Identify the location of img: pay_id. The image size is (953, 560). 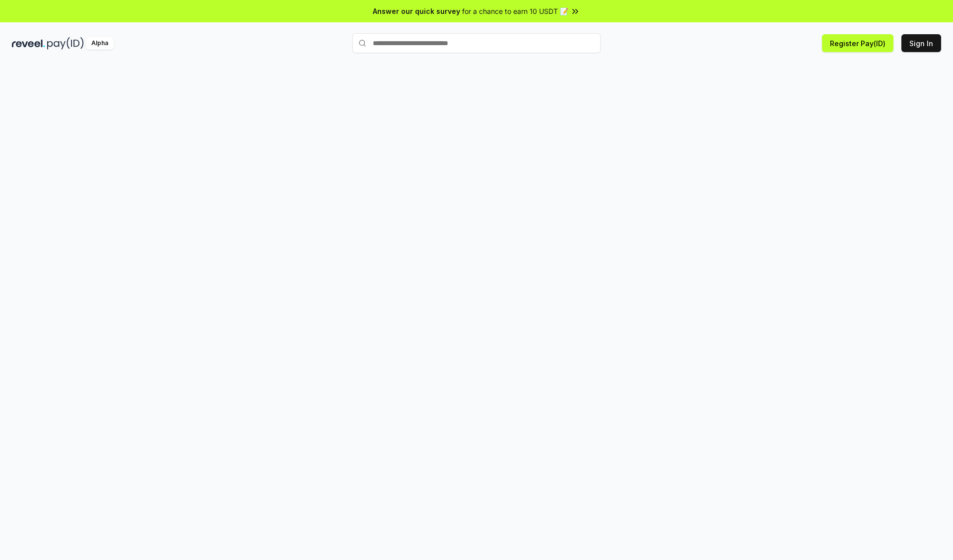
(65, 43).